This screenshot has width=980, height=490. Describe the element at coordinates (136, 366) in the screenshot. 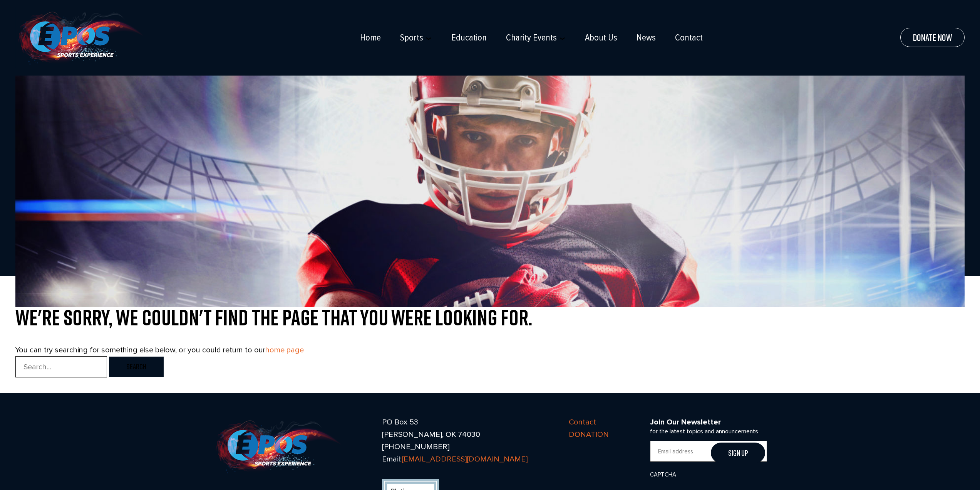

I see `input: Search` at that location.